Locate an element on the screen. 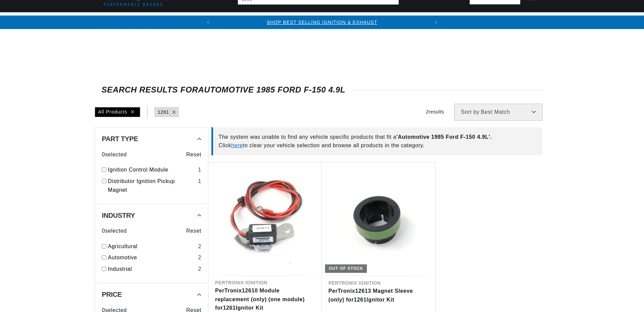  summary: Ignition Conversions is located at coordinates (131, 20).